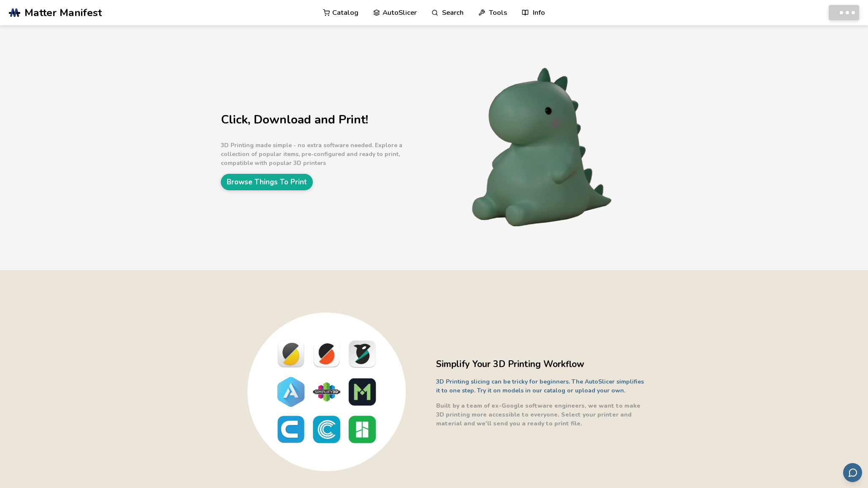  What do you see at coordinates (542, 414) in the screenshot?
I see `p: Built by a team of ex-Google software engineers, we want to make 3D printing more accessible to e...` at bounding box center [542, 414].